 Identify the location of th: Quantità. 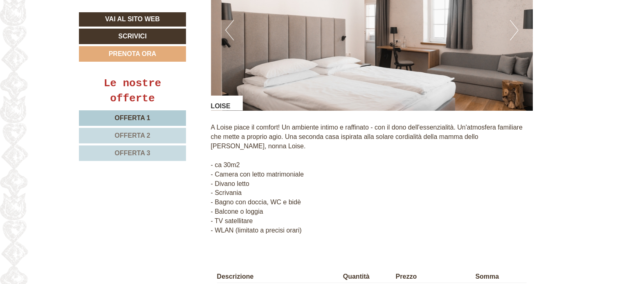
(366, 277).